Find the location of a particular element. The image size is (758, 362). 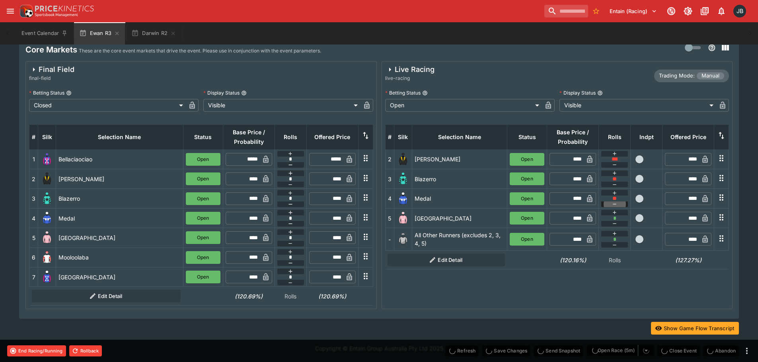

td: 7 is located at coordinates (34, 277).